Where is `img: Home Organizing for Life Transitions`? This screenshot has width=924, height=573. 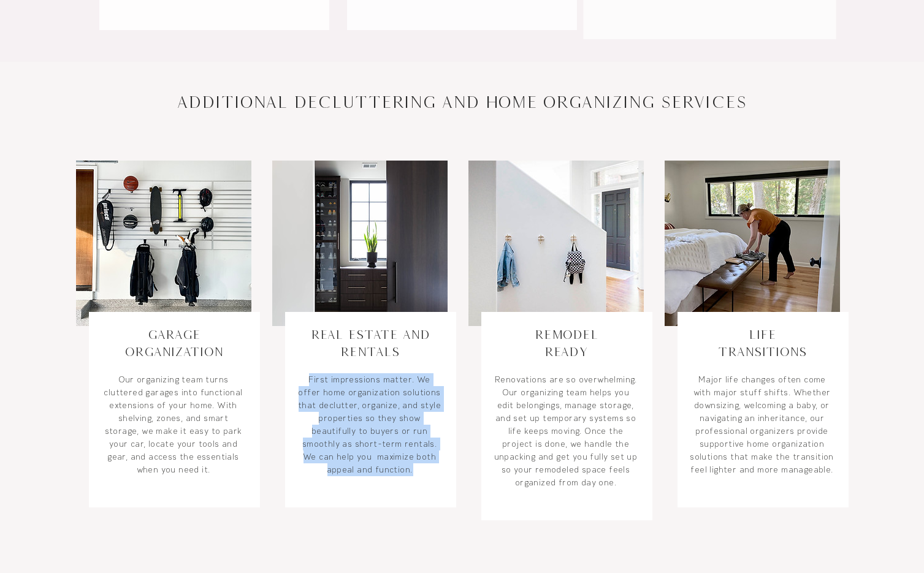 img: Home Organizing for Life Transitions is located at coordinates (752, 243).